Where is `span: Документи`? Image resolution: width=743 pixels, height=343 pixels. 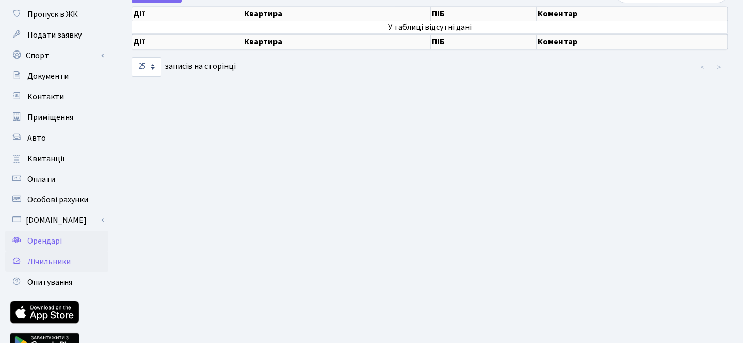
span: Документи is located at coordinates (48, 76).